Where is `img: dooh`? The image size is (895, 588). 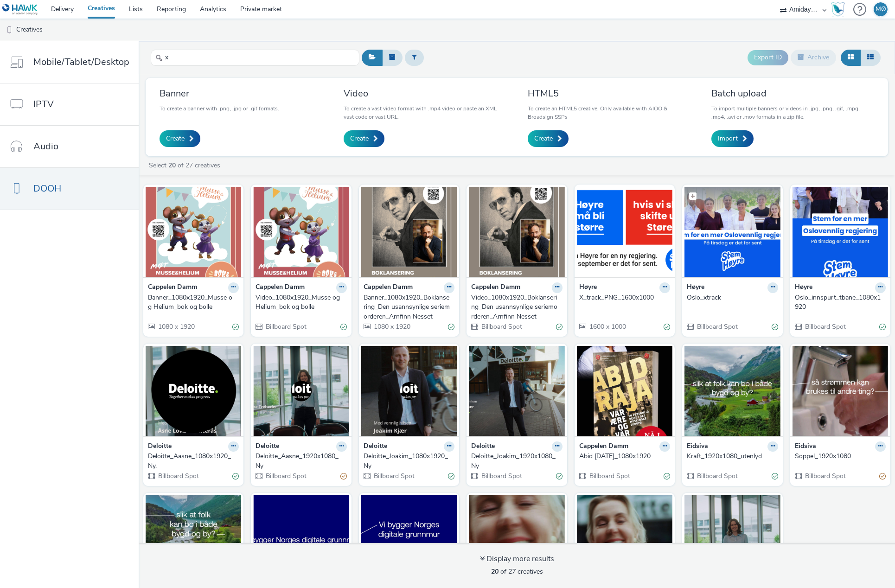 img: dooh is located at coordinates (9, 30).